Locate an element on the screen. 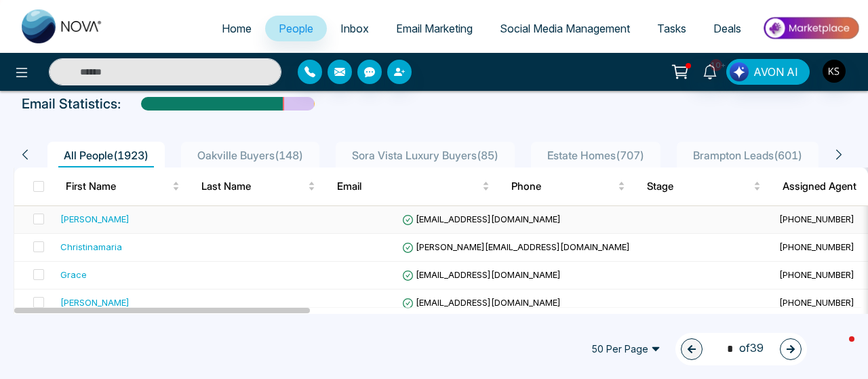 The image size is (868, 379). span: Email is located at coordinates (409, 187).